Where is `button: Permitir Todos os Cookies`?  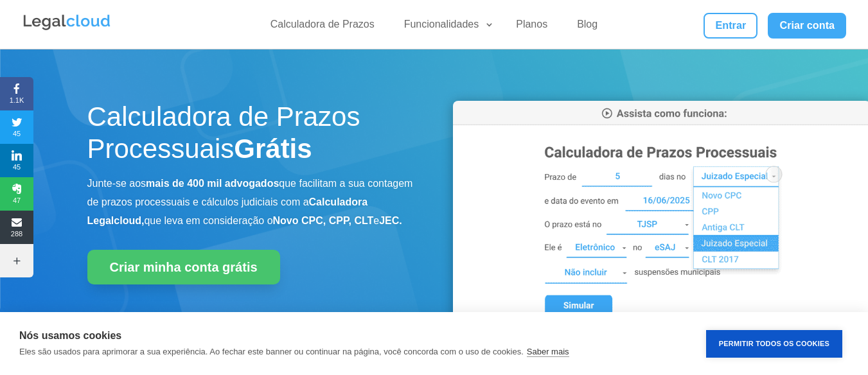
button: Permitir Todos os Cookies is located at coordinates (774, 344).